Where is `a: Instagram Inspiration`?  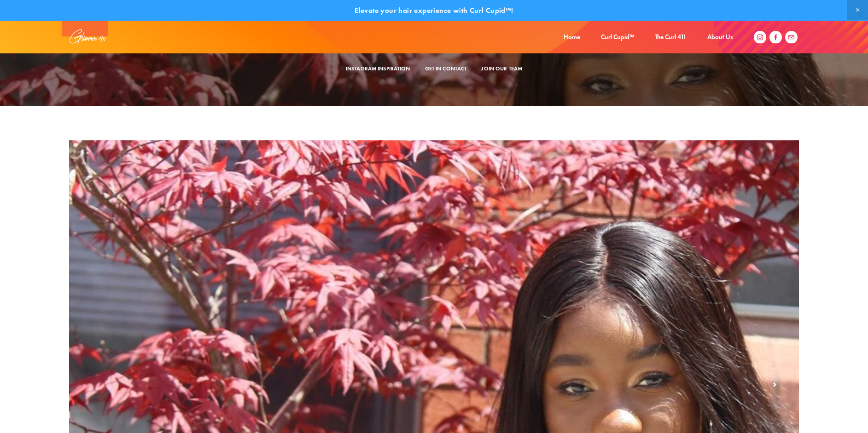 a: Instagram Inspiration is located at coordinates (378, 68).